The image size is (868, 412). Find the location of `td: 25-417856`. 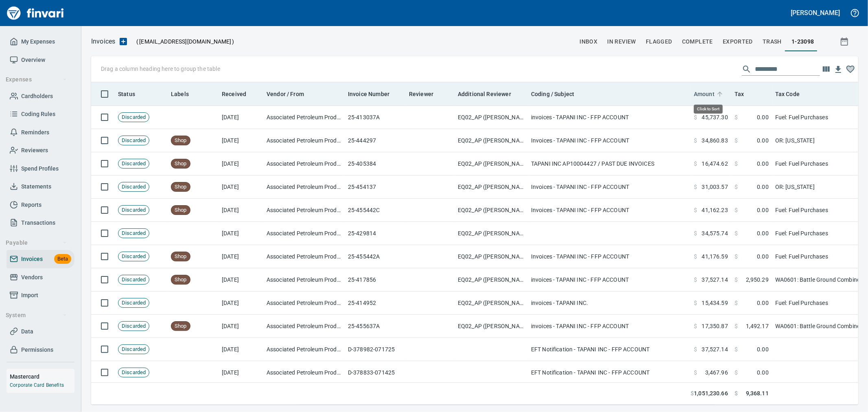

td: 25-417856 is located at coordinates (375, 280).